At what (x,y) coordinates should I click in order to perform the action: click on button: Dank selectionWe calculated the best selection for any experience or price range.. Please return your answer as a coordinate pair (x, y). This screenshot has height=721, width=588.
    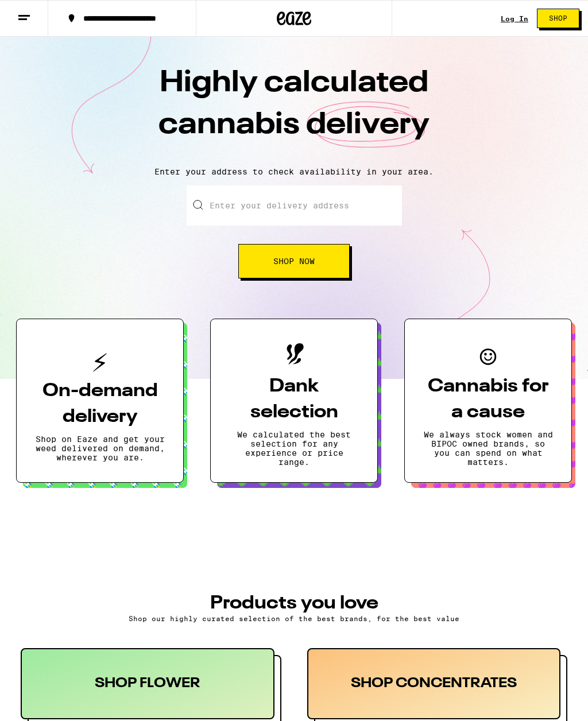
    Looking at the image, I should click on (294, 401).